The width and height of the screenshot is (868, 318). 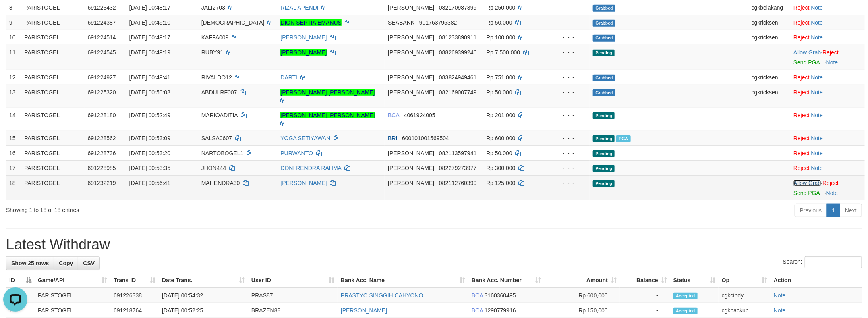 What do you see at coordinates (213, 8) in the screenshot?
I see `span: JALI2703` at bounding box center [213, 8].